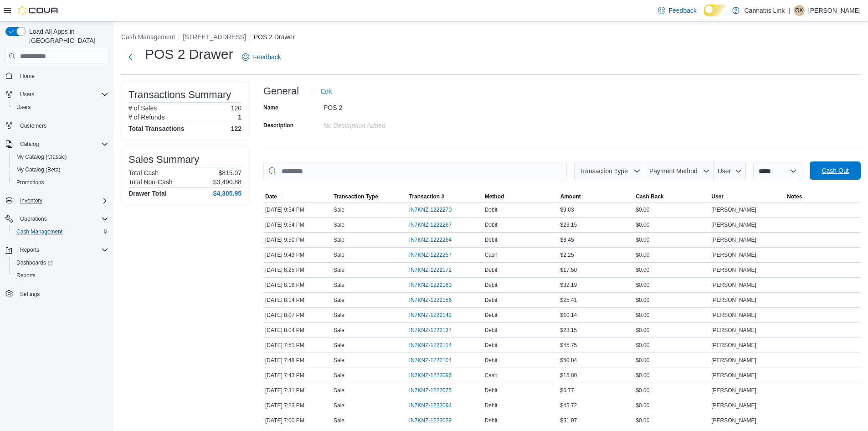  What do you see at coordinates (569, 345) in the screenshot?
I see `span: $45.75` at bounding box center [569, 345].